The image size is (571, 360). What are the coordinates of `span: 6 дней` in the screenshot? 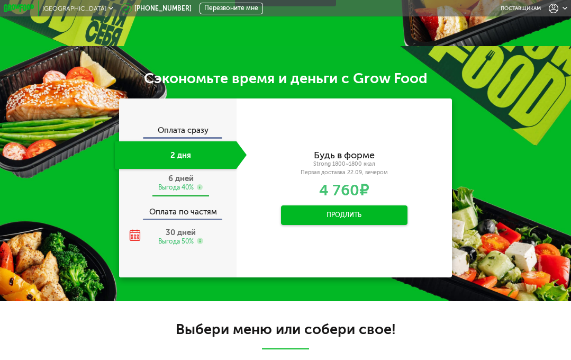 It's located at (181, 178).